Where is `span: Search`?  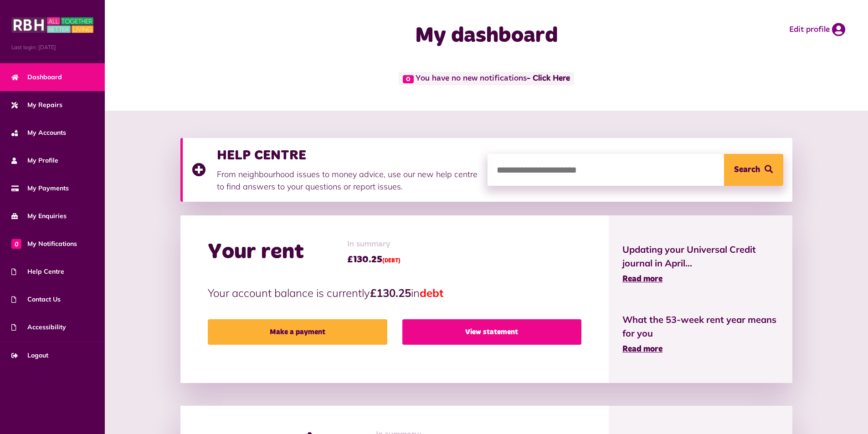
span: Search is located at coordinates (747, 170).